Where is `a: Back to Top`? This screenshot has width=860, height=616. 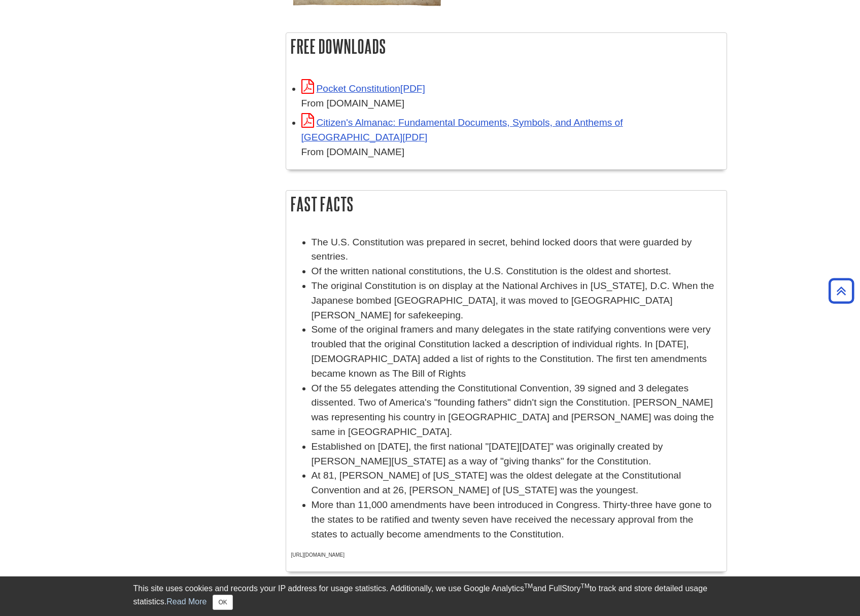
a: Back to Top is located at coordinates (841, 291).